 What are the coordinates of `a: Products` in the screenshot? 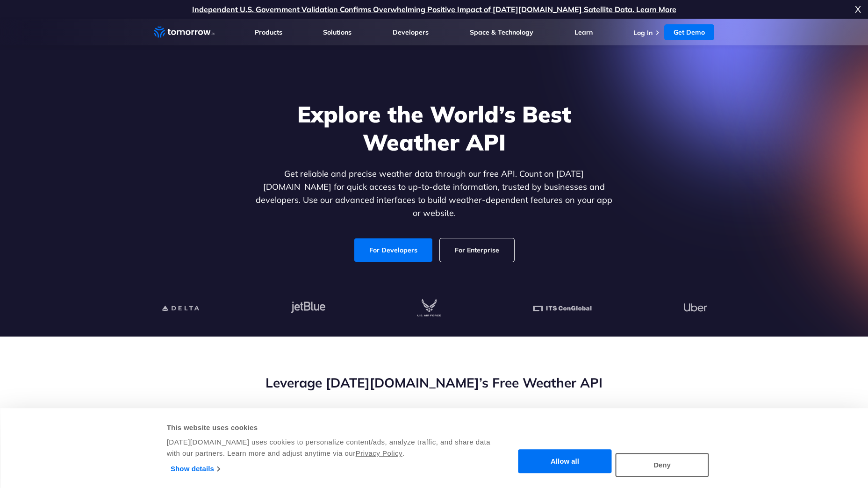 It's located at (269, 32).